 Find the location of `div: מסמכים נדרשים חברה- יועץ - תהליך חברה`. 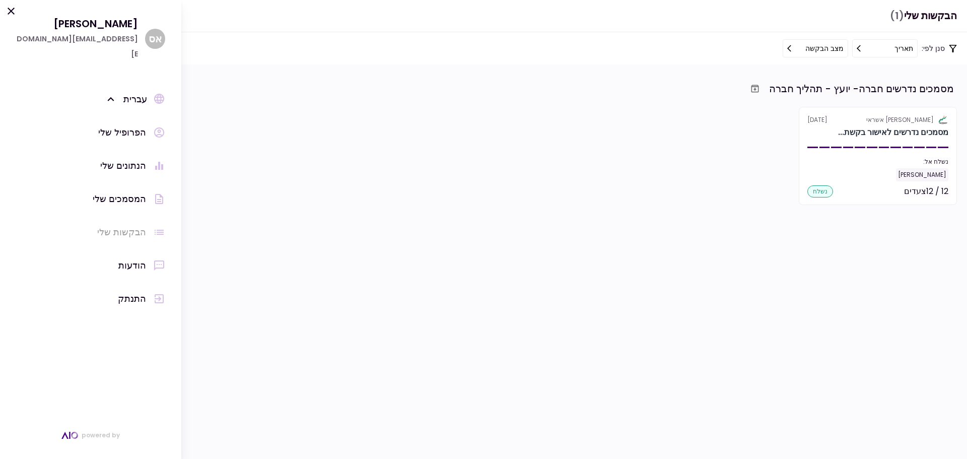

div: מסמכים נדרשים חברה- יועץ - תהליך חברה is located at coordinates (861, 89).